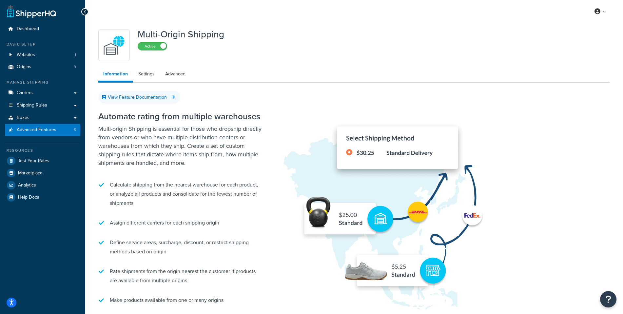 This screenshot has width=623, height=314. Describe the element at coordinates (115, 75) in the screenshot. I see `a: Information` at that location.